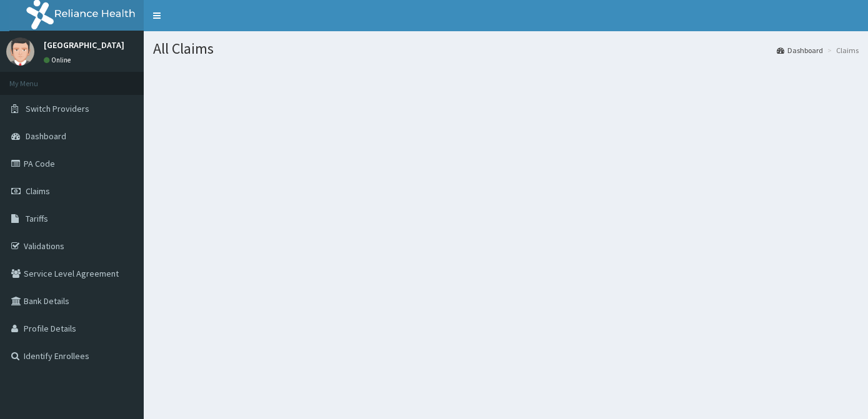 The height and width of the screenshot is (419, 868). What do you see at coordinates (20, 51) in the screenshot?
I see `img: User Image` at bounding box center [20, 51].